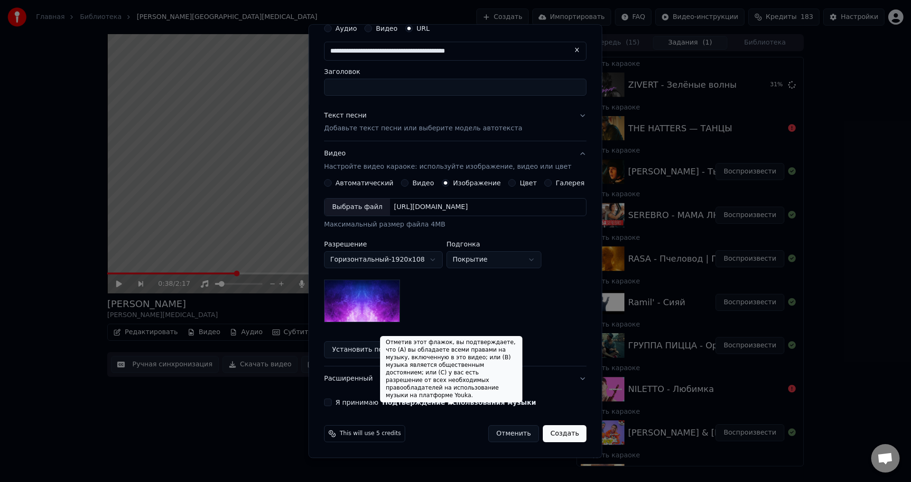 The height and width of the screenshot is (482, 911). I want to click on label: Галерея, so click(570, 184).